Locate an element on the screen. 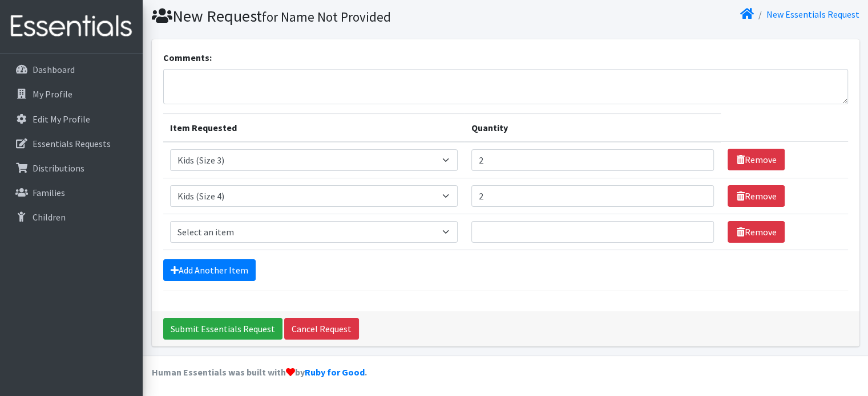  input: Submit Essentials Request is located at coordinates (222, 329).